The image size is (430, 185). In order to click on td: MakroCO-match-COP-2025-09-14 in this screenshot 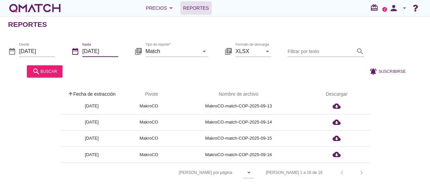, I will do `click(238, 122)`.